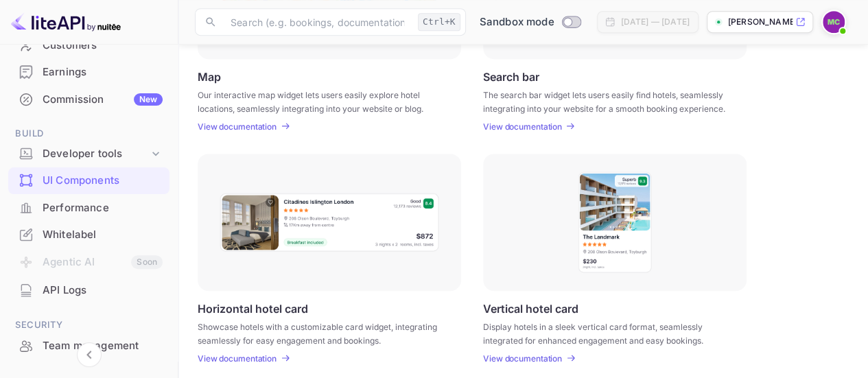 The image size is (868, 378). What do you see at coordinates (605, 101) in the screenshot?
I see `p: The search bar widget lets users easily find hotels, seamlessly integrating into your website for...` at bounding box center [605, 101].